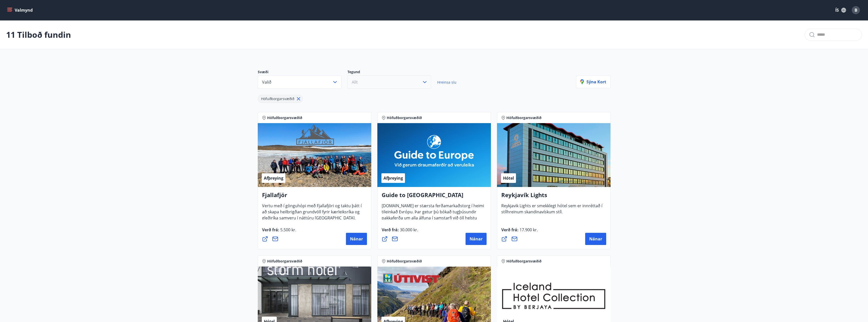  I want to click on span: Reykjavik Lights er smekklegt hótel sem er innréttað í stílhreinum skandinavískum stíl., so click(551, 211).